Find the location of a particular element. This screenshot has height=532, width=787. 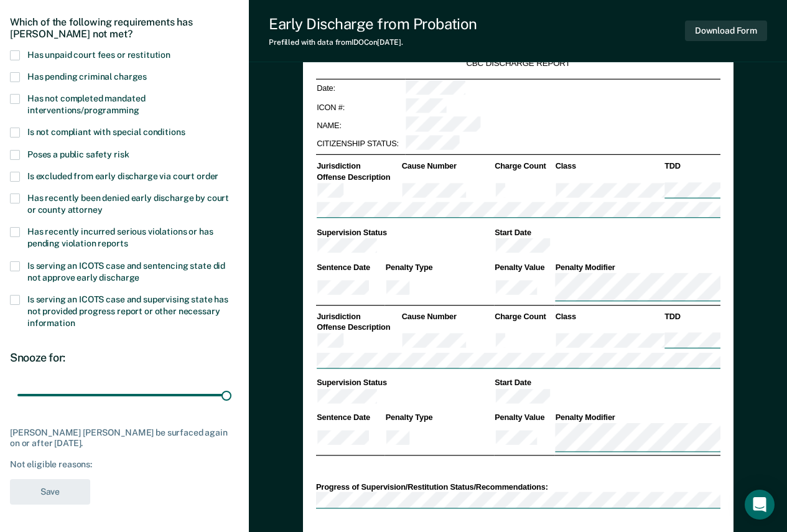

div: Progress of Supervision/Restitution Status/Recommendations: is located at coordinates (517, 487).